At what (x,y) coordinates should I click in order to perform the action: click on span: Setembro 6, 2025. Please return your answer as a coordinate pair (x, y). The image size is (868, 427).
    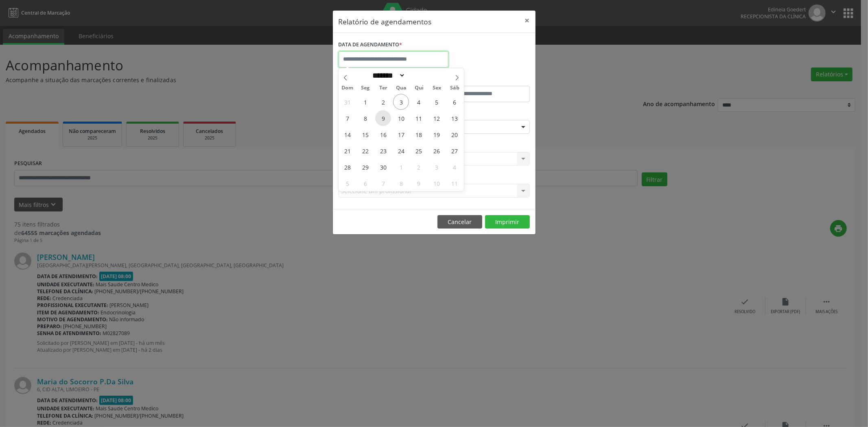
    Looking at the image, I should click on (454, 101).